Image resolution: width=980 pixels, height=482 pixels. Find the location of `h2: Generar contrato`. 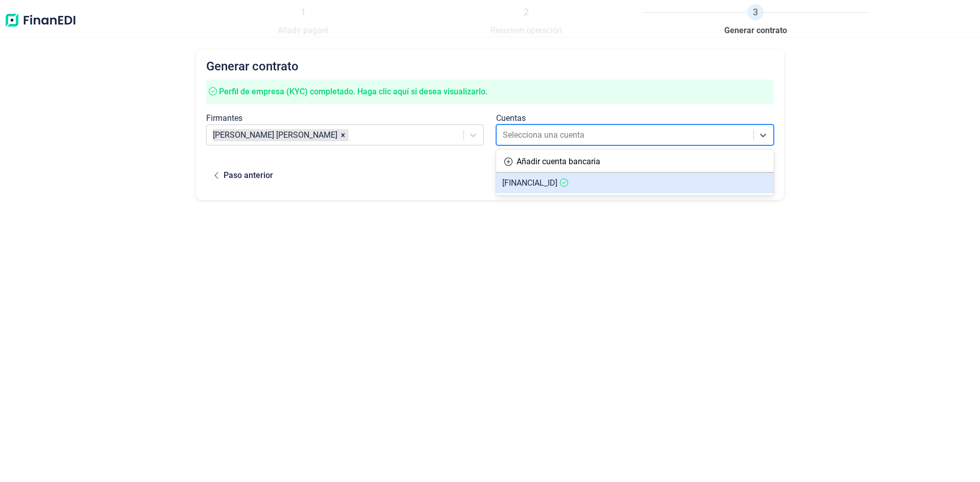

h2: Generar contrato is located at coordinates (490, 66).